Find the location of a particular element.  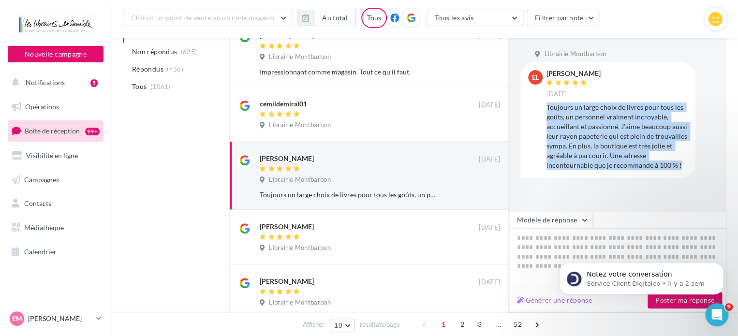

button: Nouvelle campagne is located at coordinates (56, 54).